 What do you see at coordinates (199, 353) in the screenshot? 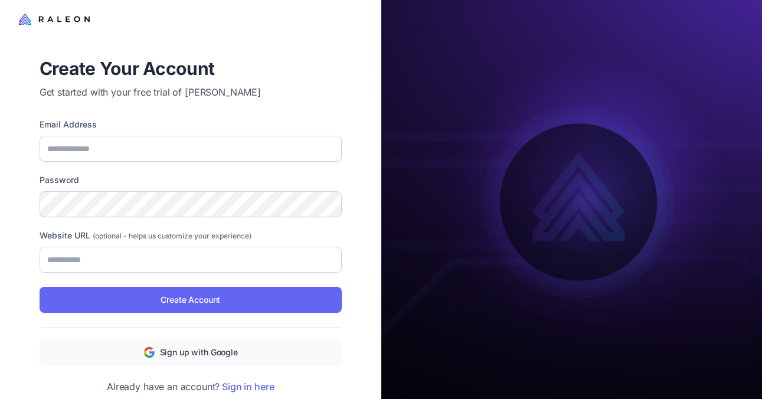
I see `span: Sign up with Google` at bounding box center [199, 353].